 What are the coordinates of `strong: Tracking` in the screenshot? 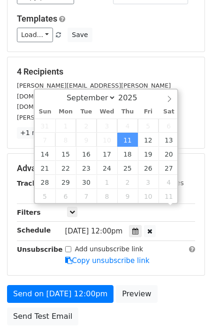 It's located at (32, 183).